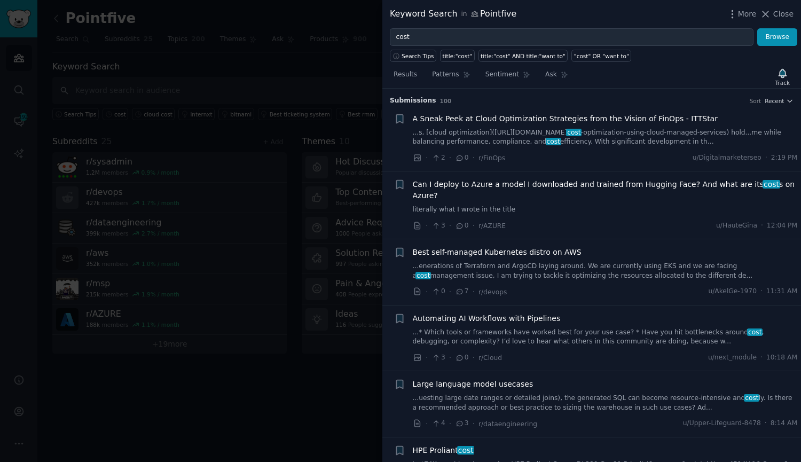 The width and height of the screenshot is (801, 462). What do you see at coordinates (776, 14) in the screenshot?
I see `button: Close` at bounding box center [776, 14].